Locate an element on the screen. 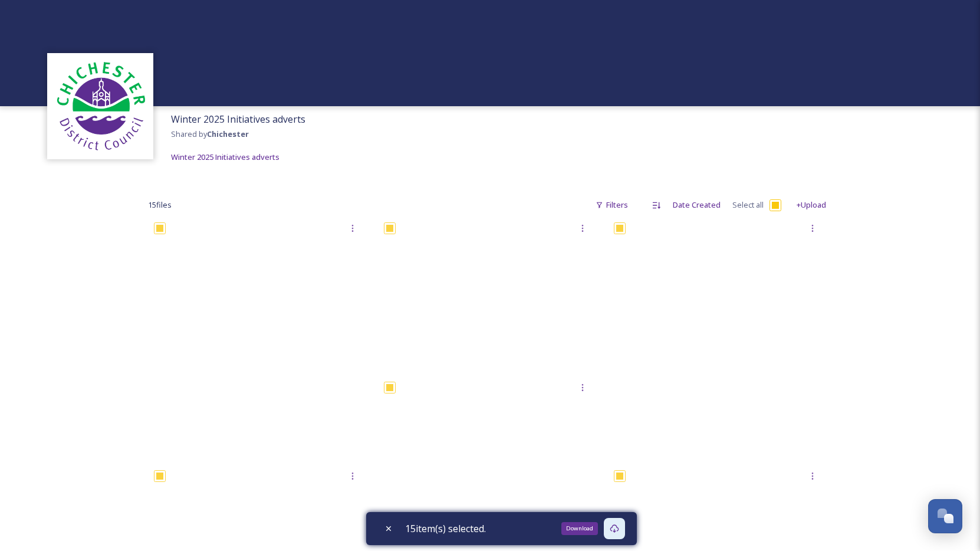  div: Filters is located at coordinates (612, 204).